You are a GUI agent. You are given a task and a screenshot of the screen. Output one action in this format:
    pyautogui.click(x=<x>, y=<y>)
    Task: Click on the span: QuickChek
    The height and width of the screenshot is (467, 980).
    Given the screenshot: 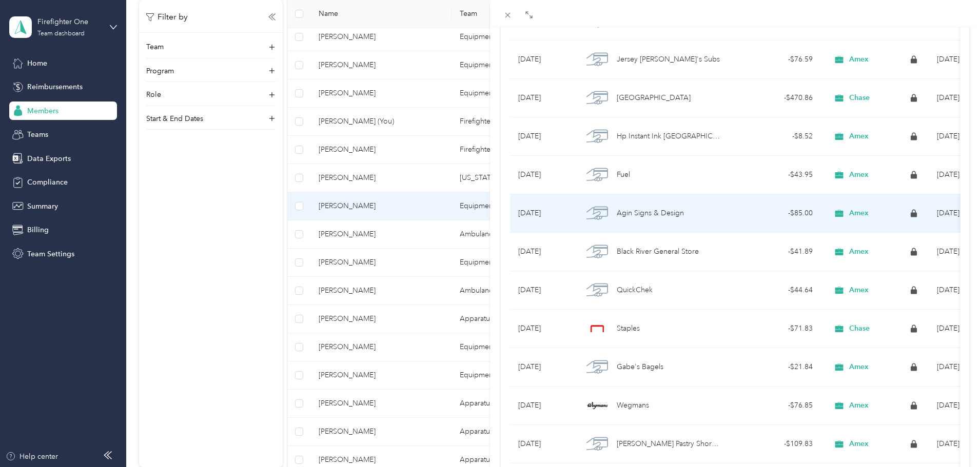 What is the action you would take?
    pyautogui.click(x=635, y=290)
    